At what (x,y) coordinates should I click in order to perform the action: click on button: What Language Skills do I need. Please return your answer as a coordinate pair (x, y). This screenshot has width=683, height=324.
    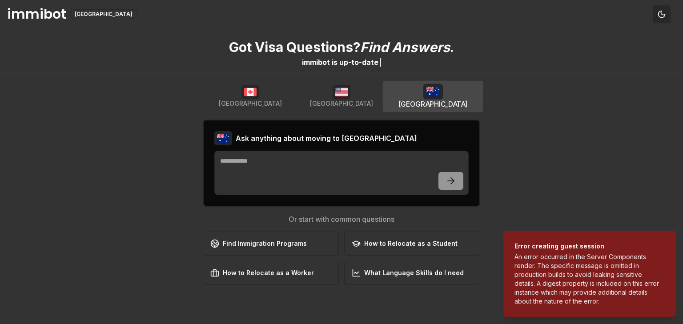
    Looking at the image, I should click on (412, 273).